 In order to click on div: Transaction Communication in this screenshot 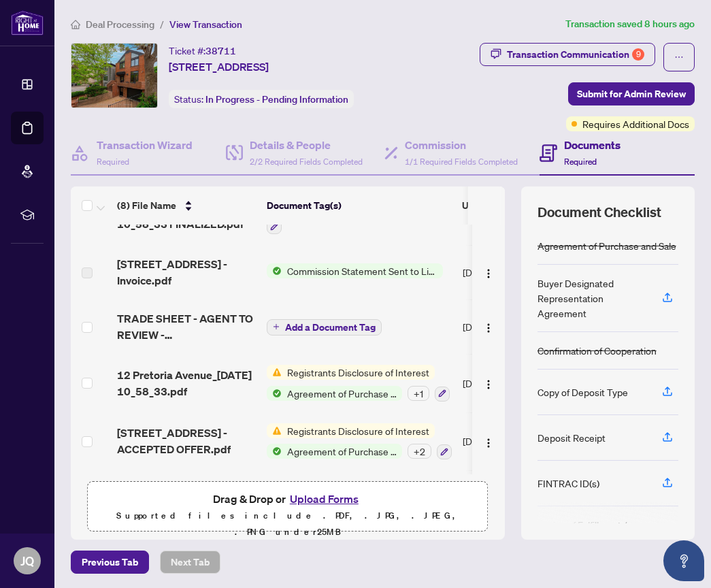, I will do `click(576, 54)`.